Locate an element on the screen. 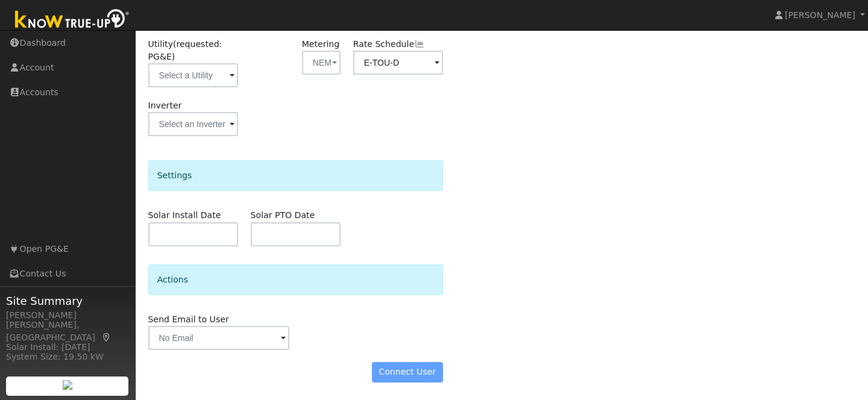 This screenshot has height=400, width=868. input: No Email is located at coordinates (218, 338).